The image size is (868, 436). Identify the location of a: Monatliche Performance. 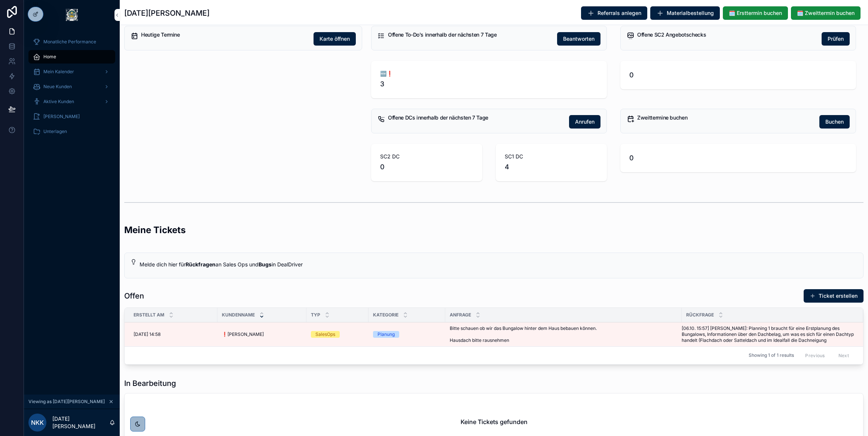
(72, 42).